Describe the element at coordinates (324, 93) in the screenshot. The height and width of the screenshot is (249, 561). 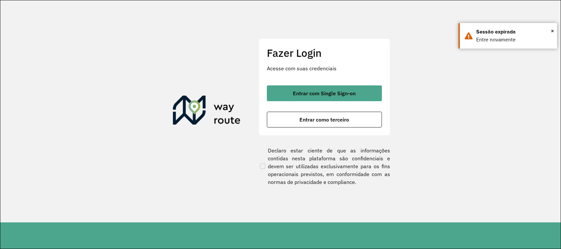
I see `span: Entrar com Single Sign-on` at that location.